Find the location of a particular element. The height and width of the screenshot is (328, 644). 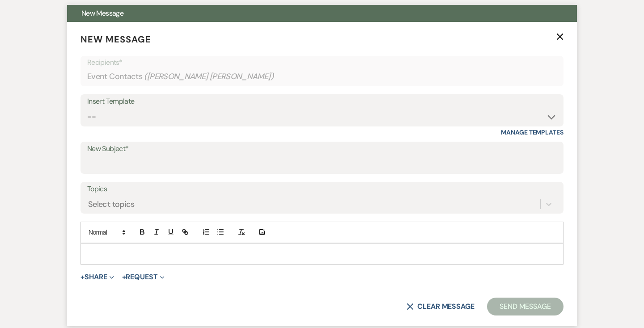

label: New Subject* is located at coordinates (322, 149).